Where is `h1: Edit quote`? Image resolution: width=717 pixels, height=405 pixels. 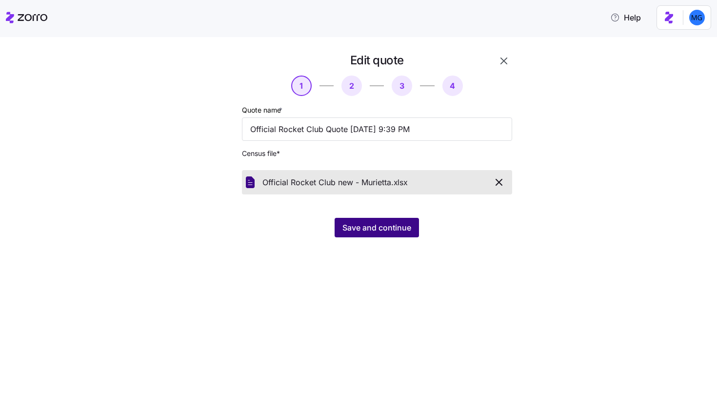 h1: Edit quote is located at coordinates (377, 60).